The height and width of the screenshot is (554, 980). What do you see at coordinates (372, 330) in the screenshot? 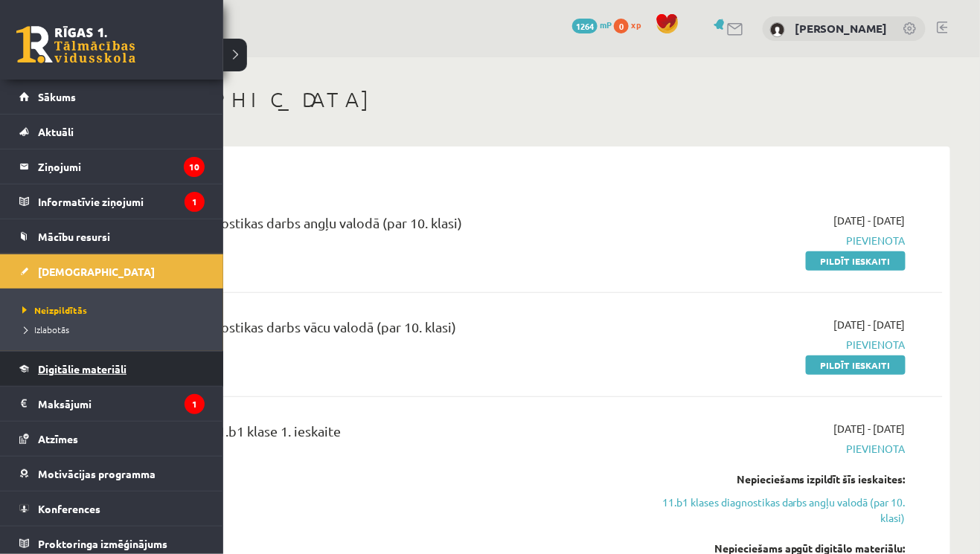
I see `div: 11.b1 klases diagnostikas darbs vācu valodā (par 10. klasi)` at bounding box center [372, 330].